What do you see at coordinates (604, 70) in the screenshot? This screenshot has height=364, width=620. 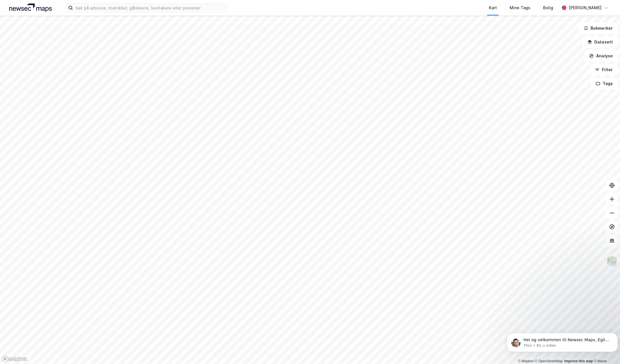 I see `button: Filter` at bounding box center [604, 70].